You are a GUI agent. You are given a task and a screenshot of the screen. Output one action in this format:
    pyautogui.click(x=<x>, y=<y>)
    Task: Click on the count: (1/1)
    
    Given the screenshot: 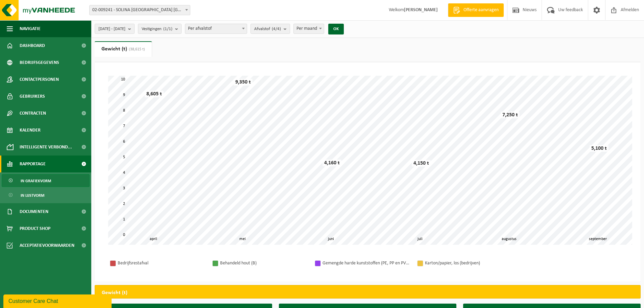 What is the action you would take?
    pyautogui.click(x=168, y=29)
    